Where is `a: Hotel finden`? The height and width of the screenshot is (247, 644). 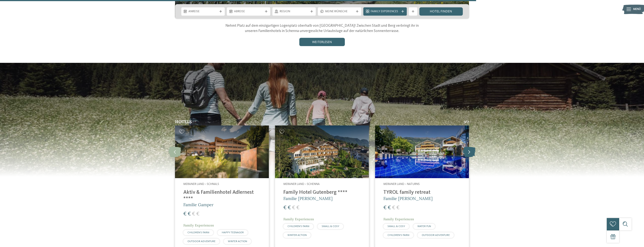 a: Hotel finden is located at coordinates (441, 12).